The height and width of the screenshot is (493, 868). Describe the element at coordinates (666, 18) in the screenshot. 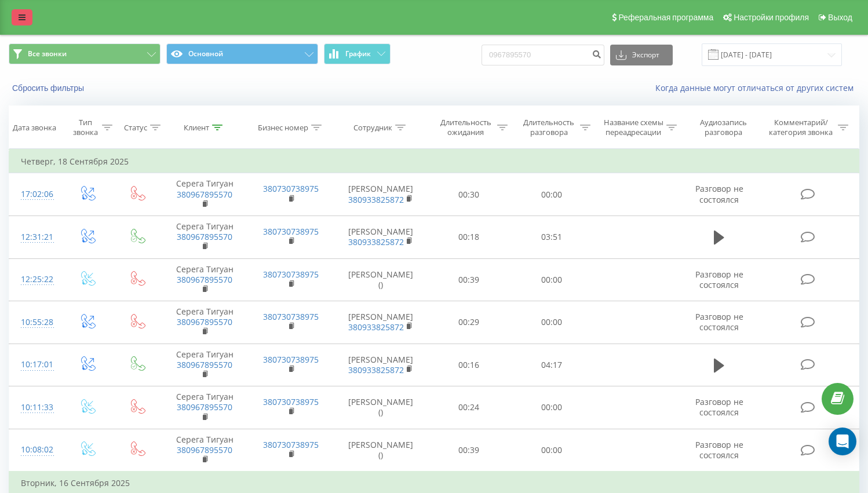

I see `span: Реферальная программа` at that location.